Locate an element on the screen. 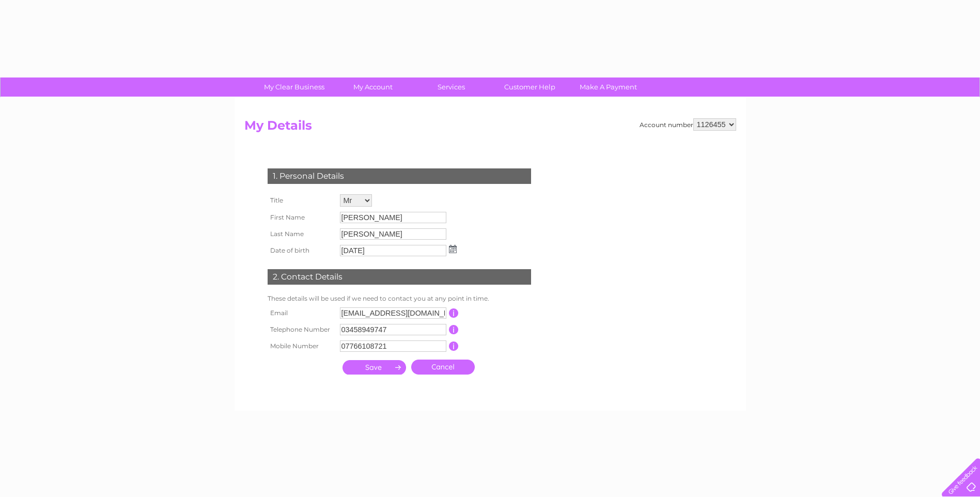 The width and height of the screenshot is (980, 497). th: Telephone Number is located at coordinates (301, 329).